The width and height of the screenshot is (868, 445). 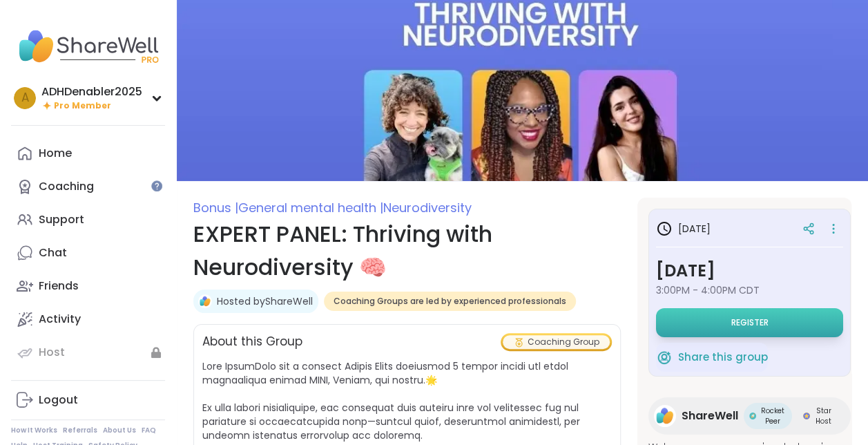 What do you see at coordinates (92, 92) in the screenshot?
I see `div: ADHDenabler2025` at bounding box center [92, 92].